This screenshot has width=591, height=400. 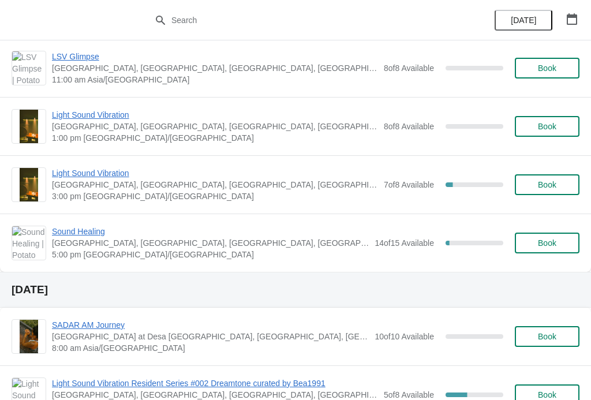 I want to click on img: LSV Glimpse | Potato Head Suites & Studios, Jalan Petitenget, Seminyak, Badung Regency, Bali, Ind..., so click(x=29, y=68).